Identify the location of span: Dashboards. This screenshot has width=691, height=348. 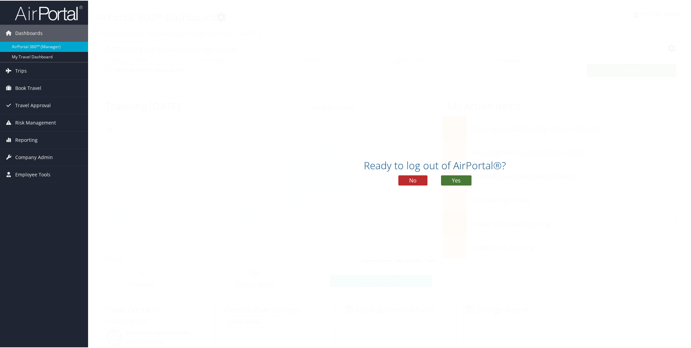
(29, 33).